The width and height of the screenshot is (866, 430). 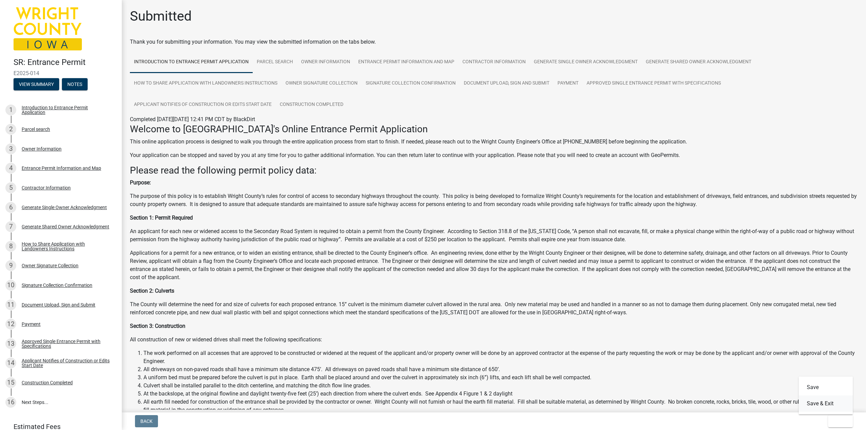 What do you see at coordinates (325, 62) in the screenshot?
I see `a: Owner Information` at bounding box center [325, 62].